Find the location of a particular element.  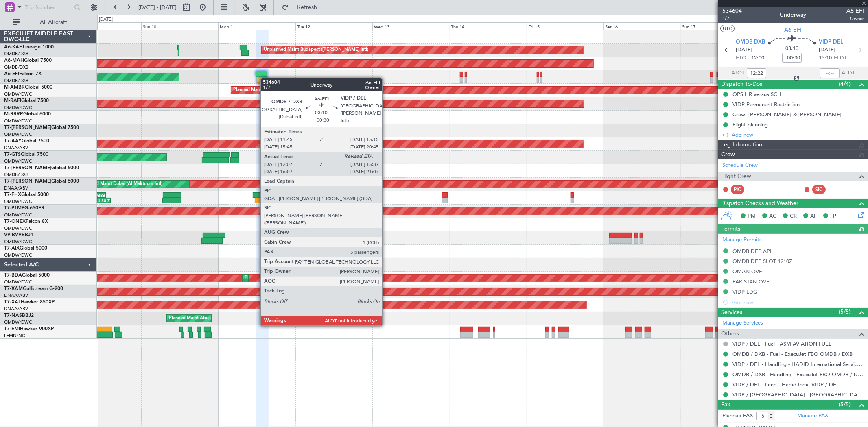

a: T7-AAYGlobal 7500 is located at coordinates (26, 141).